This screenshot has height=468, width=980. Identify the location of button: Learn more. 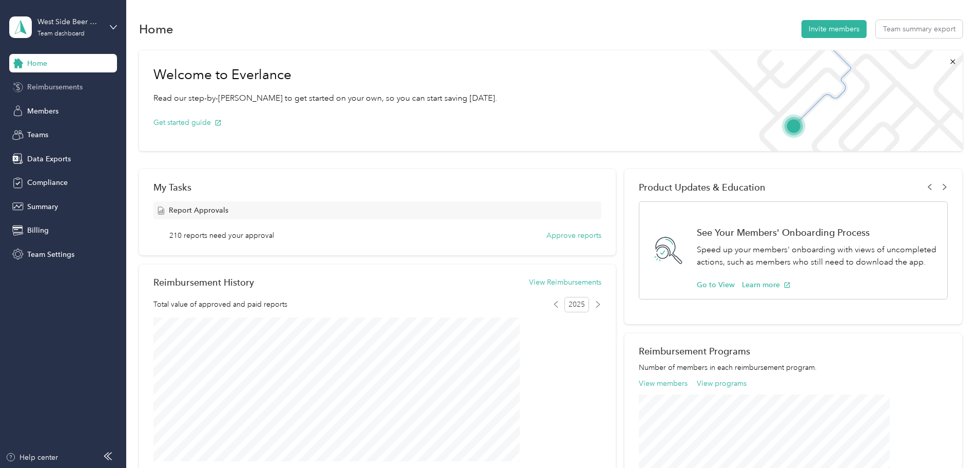
(766, 284).